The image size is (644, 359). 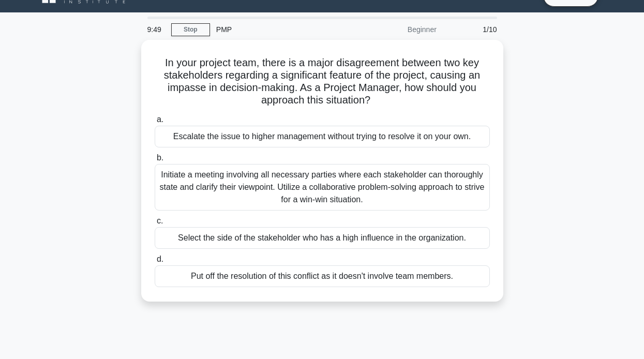 I want to click on div: Initiate a meeting involving all necessary parties where each stakeholder can thoroughly state an..., so click(x=322, y=187).